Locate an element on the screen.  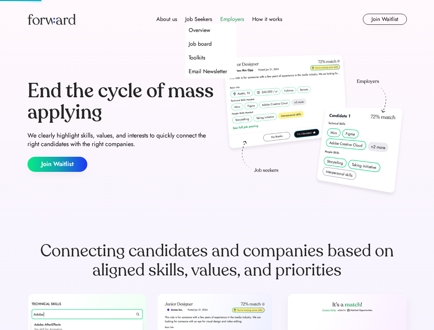
div: Job Seekers is located at coordinates (199, 19).